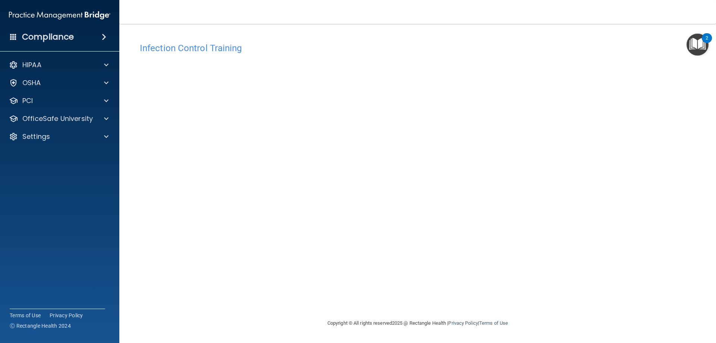 This screenshot has height=343, width=716. I want to click on img: PMB logo, so click(60, 15).